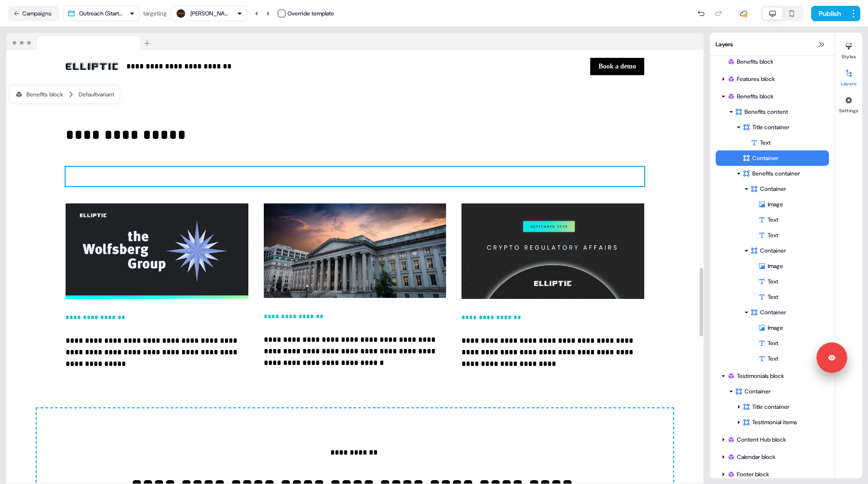  Describe the element at coordinates (772, 235) in the screenshot. I see `div: Benefits contentTitle containerTextContainerBenefits containerContainerImageTextTextContainerImag...` at that location.